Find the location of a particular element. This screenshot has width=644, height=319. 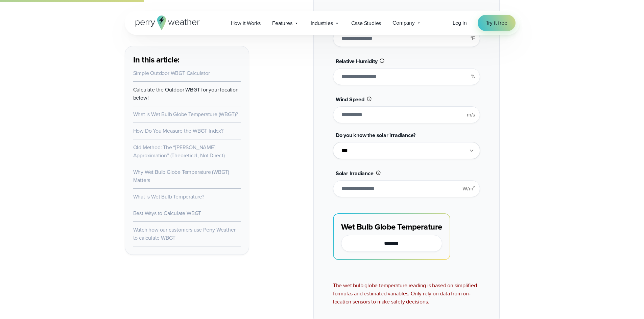

span: Log in is located at coordinates (460, 22).